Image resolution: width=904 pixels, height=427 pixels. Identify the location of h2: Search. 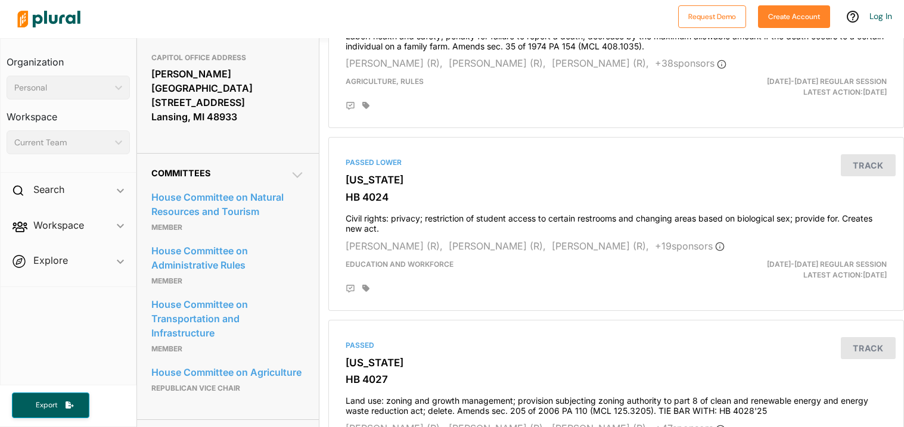
(49, 190).